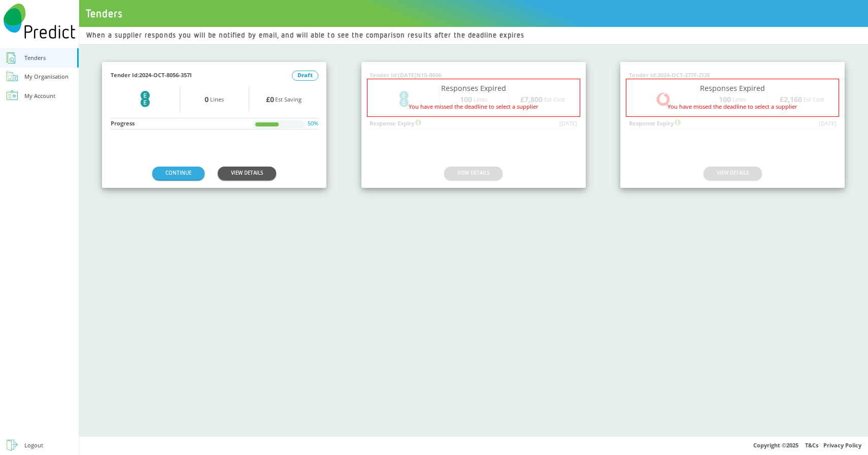 The image size is (868, 455). Describe the element at coordinates (474, 445) in the screenshot. I see `div: Copyright © 2025` at that location.